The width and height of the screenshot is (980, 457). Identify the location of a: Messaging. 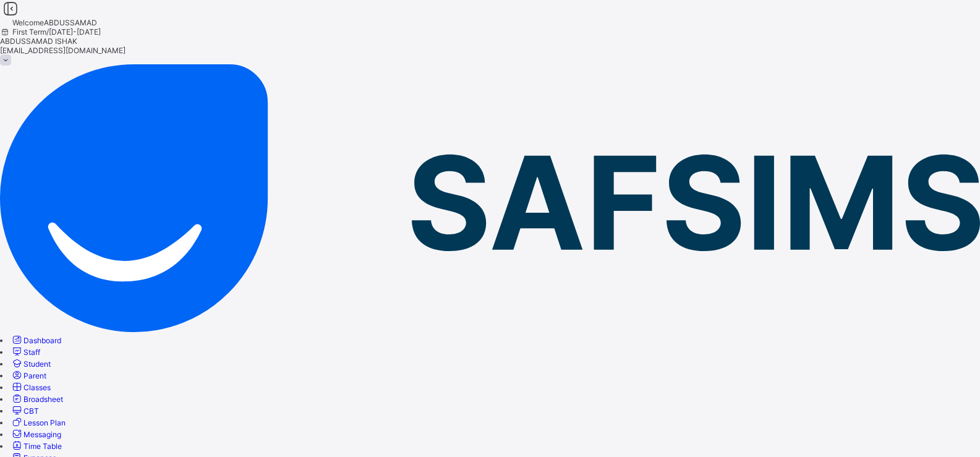
(36, 434).